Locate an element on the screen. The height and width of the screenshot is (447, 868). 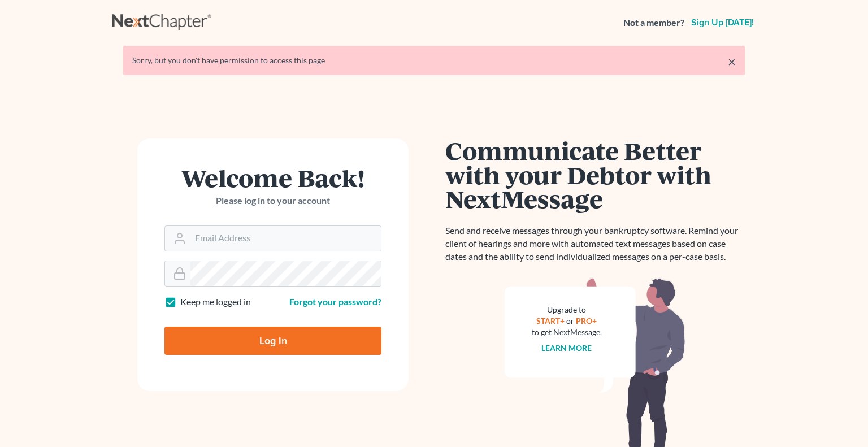
label: Keep me logged in is located at coordinates (216, 302).